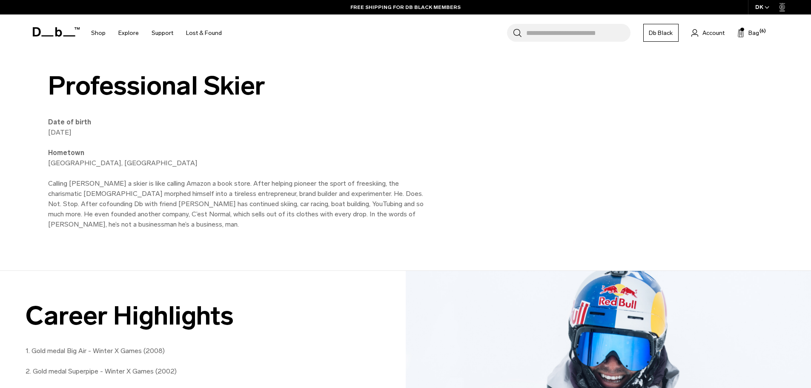 This screenshot has height=388, width=811. Describe the element at coordinates (128, 33) in the screenshot. I see `a: Explore` at that location.